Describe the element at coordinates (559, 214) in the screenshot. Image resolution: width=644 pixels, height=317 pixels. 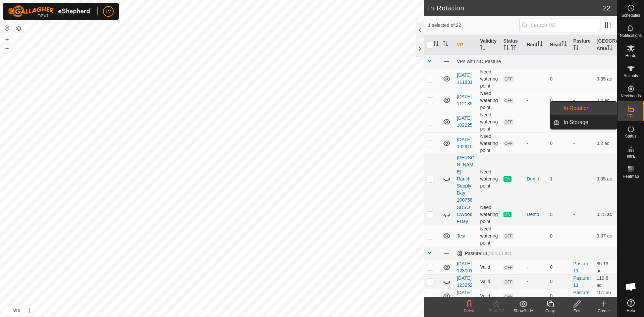
I see `td: 5` at that location.